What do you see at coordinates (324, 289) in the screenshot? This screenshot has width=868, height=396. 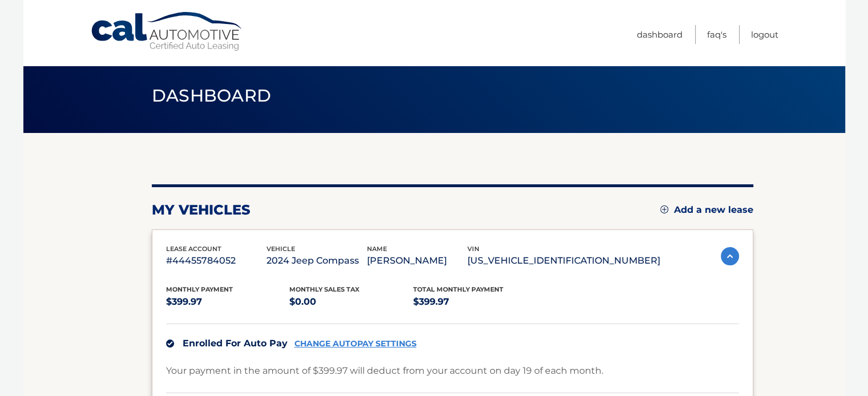 I see `span: Monthly sales Tax` at bounding box center [324, 289].